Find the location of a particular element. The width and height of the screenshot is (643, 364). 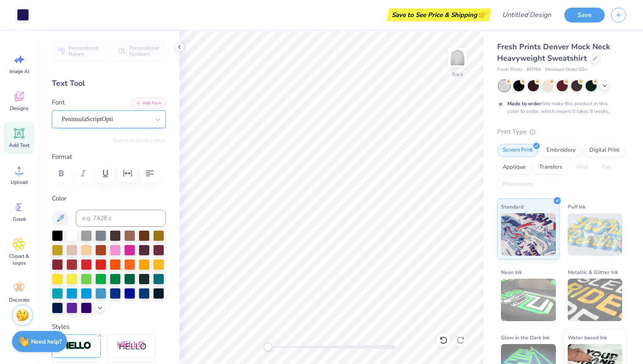

div: Transfers is located at coordinates (551, 168).